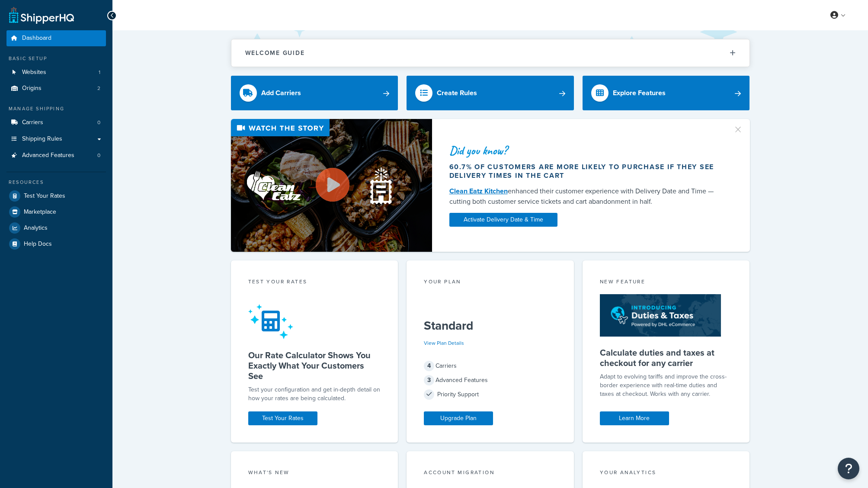 This screenshot has width=868, height=488. Describe the element at coordinates (666, 473) in the screenshot. I see `div: Your Analytics` at that location.